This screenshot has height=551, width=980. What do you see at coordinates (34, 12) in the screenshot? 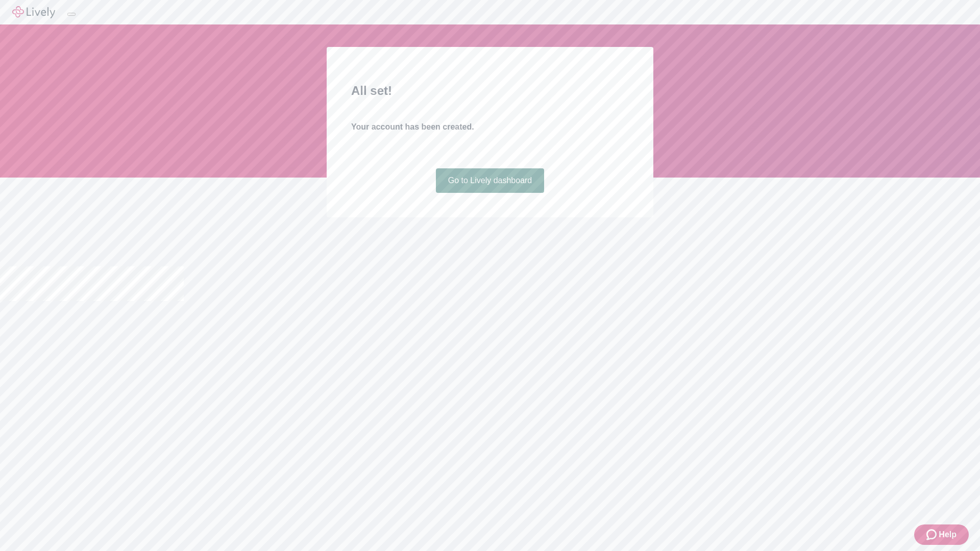
I see `img: Lively` at bounding box center [34, 12].